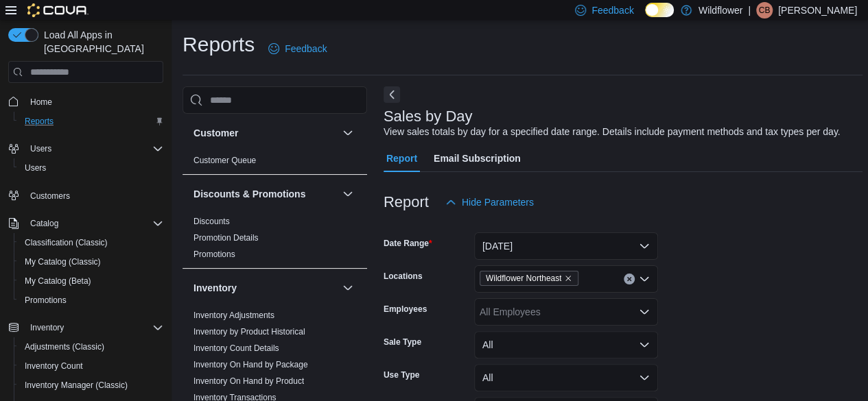 The image size is (868, 401). I want to click on label: Employees, so click(405, 309).